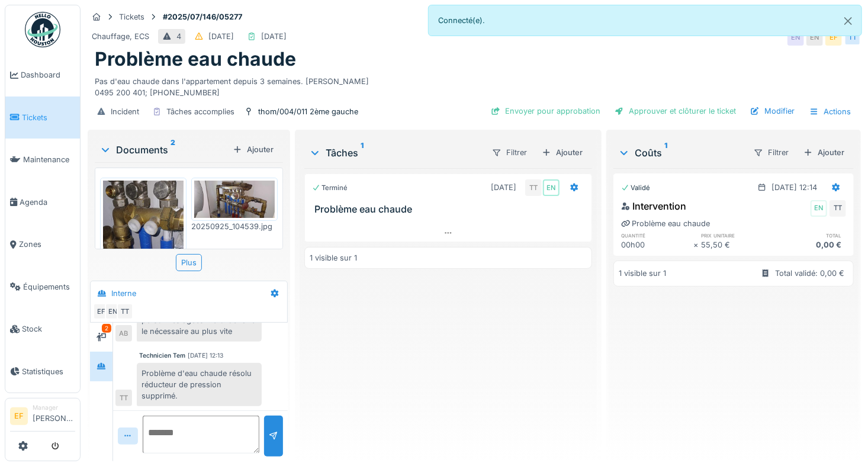 This screenshot has height=466, width=868. Describe the element at coordinates (173, 150) in the screenshot. I see `sup: 2` at that location.